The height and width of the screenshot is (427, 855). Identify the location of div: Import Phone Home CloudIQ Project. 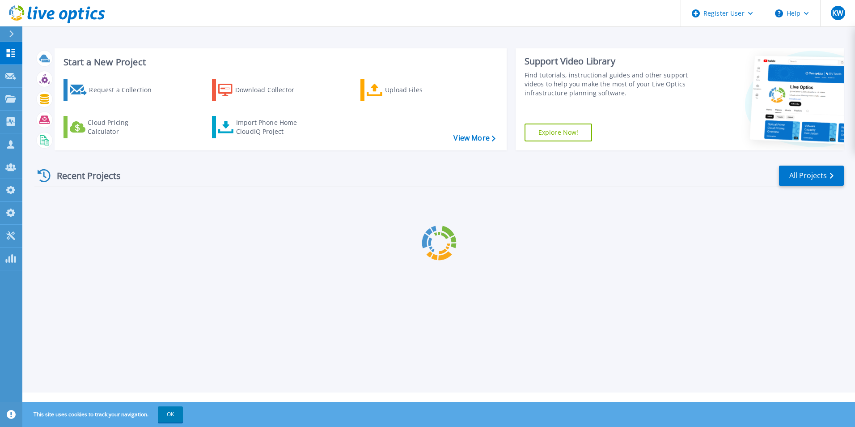
(271, 127).